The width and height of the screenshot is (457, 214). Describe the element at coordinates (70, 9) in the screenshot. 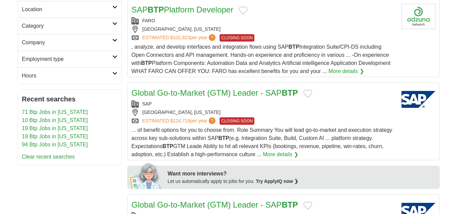

I see `a: Location` at that location.